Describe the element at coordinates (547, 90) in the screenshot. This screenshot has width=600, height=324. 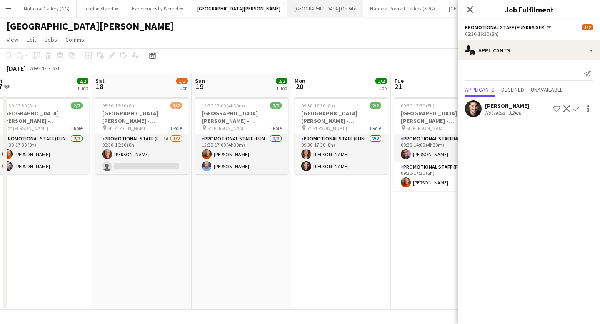
I see `span: Unavailable` at that location.